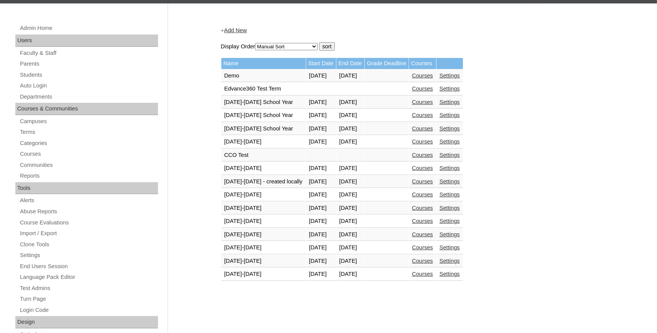 This screenshot has height=333, width=657. I want to click on td: Demo, so click(263, 76).